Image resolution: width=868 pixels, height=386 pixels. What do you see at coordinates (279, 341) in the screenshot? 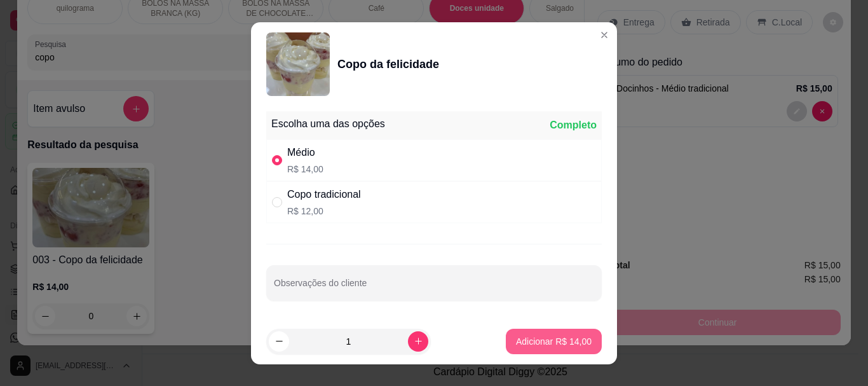
I see `button: decrease-product-quantity` at bounding box center [279, 341].